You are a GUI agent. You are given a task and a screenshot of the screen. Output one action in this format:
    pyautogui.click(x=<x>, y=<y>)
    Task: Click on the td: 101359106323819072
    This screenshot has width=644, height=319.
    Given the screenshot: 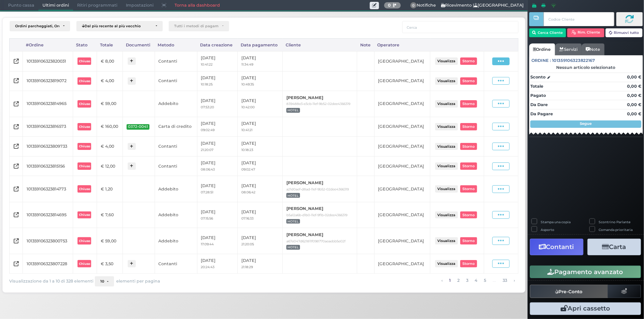 What is the action you would take?
    pyautogui.click(x=48, y=81)
    